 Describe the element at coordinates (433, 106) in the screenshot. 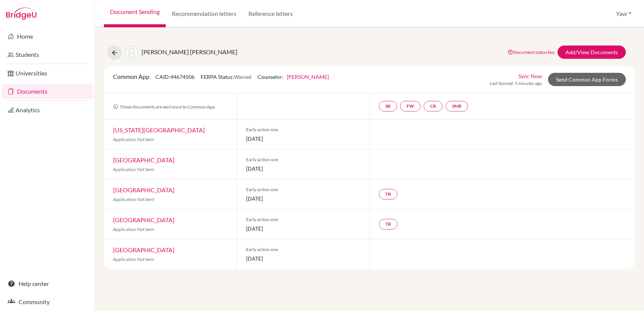

I see `a: CR` at that location.